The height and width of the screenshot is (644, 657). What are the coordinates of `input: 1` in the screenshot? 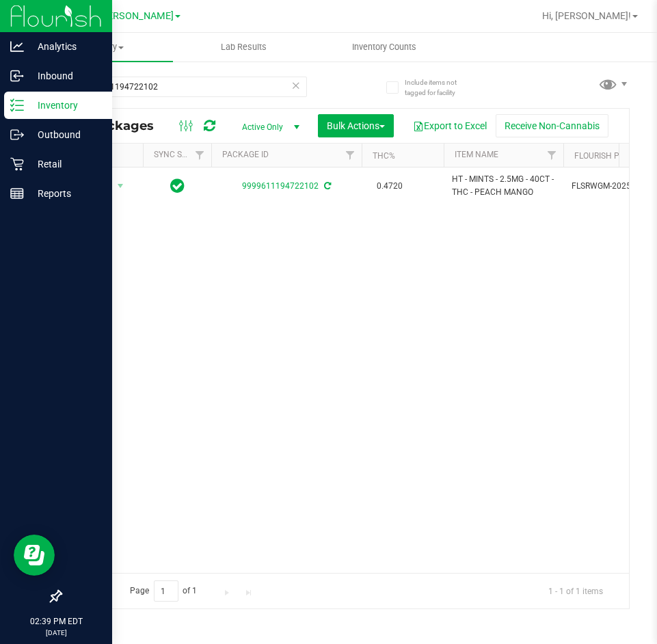 It's located at (166, 591).